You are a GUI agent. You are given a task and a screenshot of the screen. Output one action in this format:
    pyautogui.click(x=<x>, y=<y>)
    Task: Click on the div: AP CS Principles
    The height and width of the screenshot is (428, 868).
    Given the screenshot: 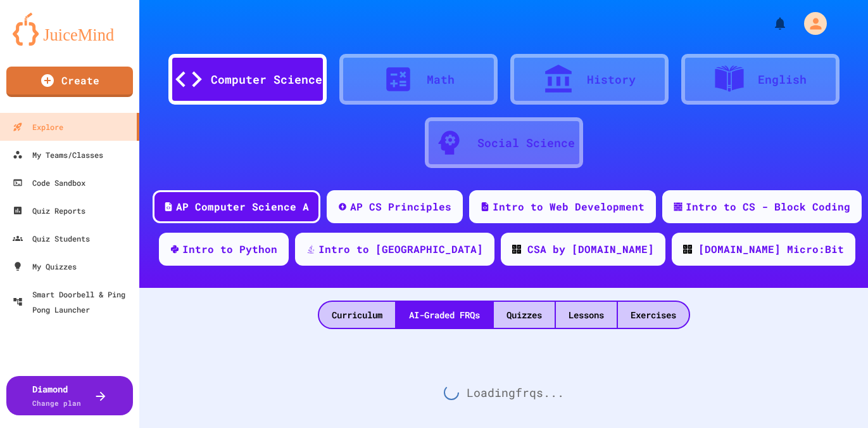 What is the action you would take?
    pyautogui.click(x=401, y=207)
    